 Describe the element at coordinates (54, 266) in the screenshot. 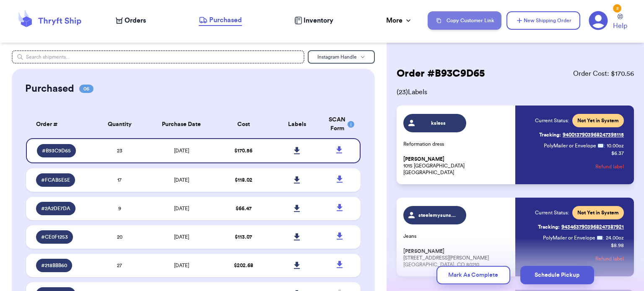

I see `span: # 218BBB60` at that location.